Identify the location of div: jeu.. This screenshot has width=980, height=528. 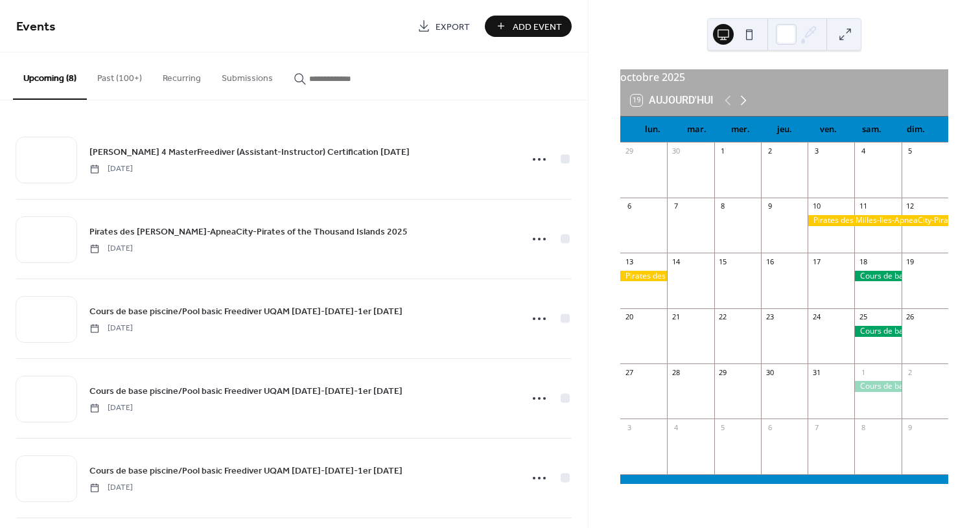
(784, 129).